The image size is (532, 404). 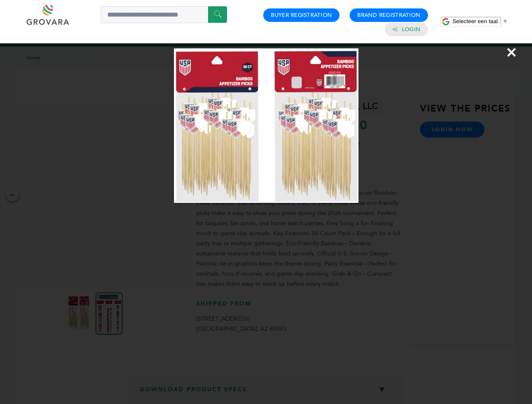 I want to click on span: Selecteer een taal, so click(x=474, y=21).